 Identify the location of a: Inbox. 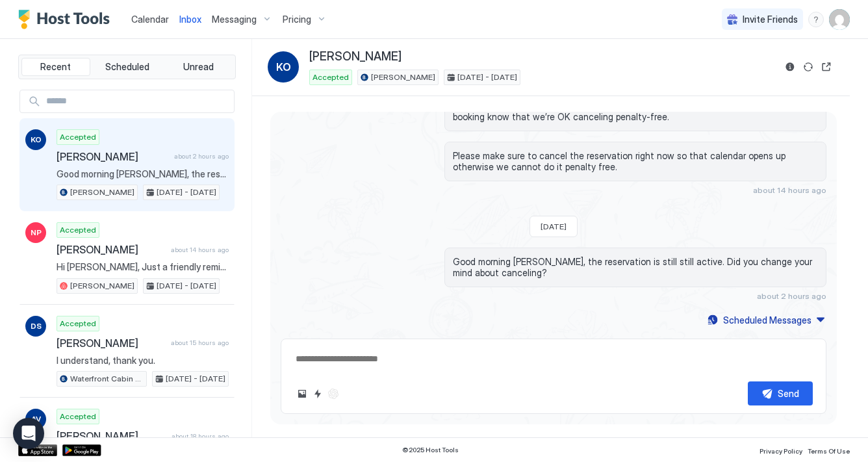
(190, 19).